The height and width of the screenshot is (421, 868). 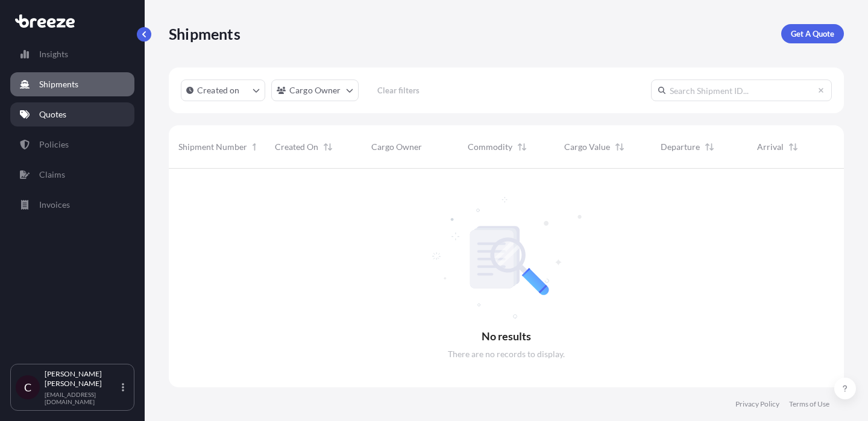 I want to click on span: Cargo Owner, so click(x=397, y=147).